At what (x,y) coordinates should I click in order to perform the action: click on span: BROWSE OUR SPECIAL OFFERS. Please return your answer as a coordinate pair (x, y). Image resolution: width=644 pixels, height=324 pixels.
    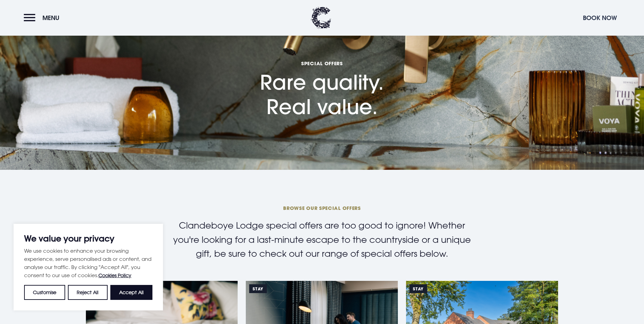
    Looking at the image, I should click on (322, 208).